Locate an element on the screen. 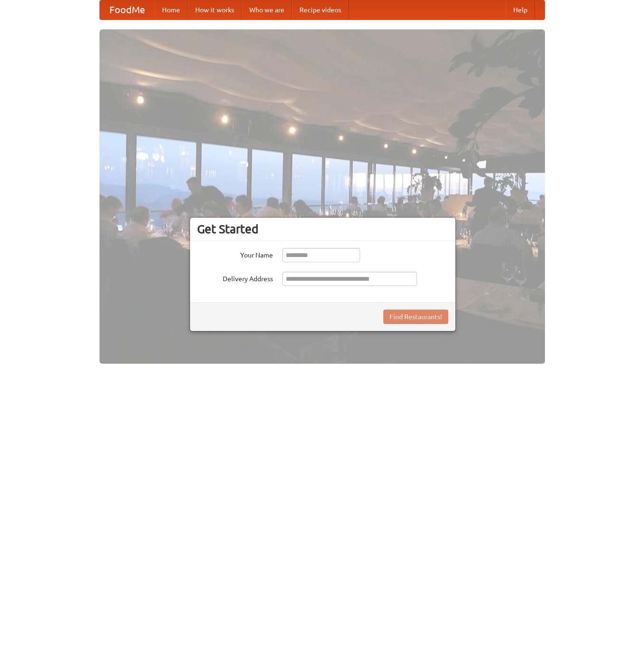 The height and width of the screenshot is (671, 644). a: Help is located at coordinates (520, 10).